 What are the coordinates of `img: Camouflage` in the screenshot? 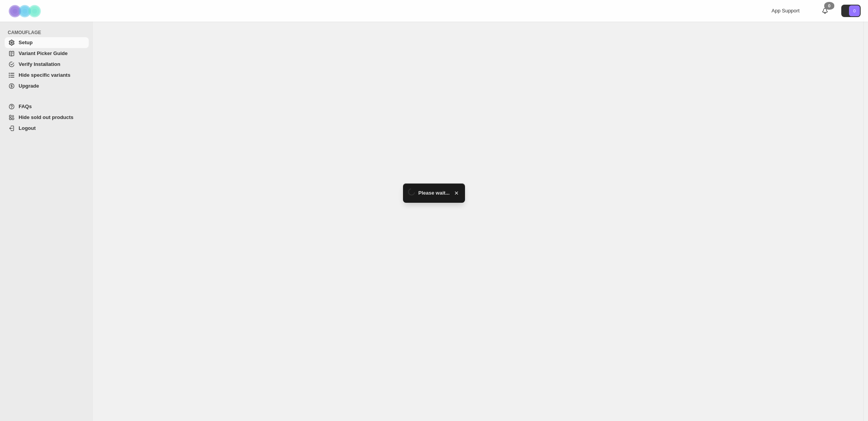 It's located at (25, 11).